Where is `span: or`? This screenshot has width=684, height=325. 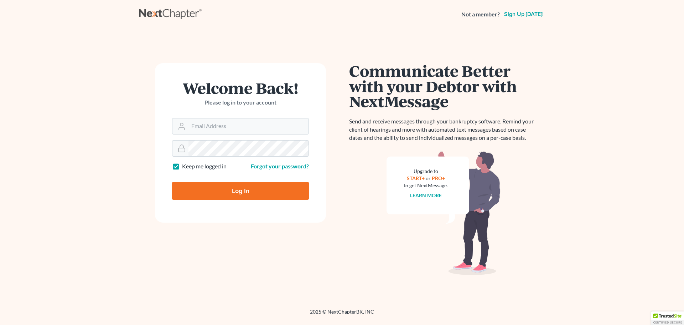
span: or is located at coordinates (428, 178).